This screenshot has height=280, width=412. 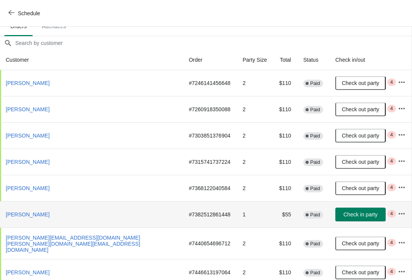 What do you see at coordinates (285, 60) in the screenshot?
I see `th: Total` at bounding box center [285, 60].